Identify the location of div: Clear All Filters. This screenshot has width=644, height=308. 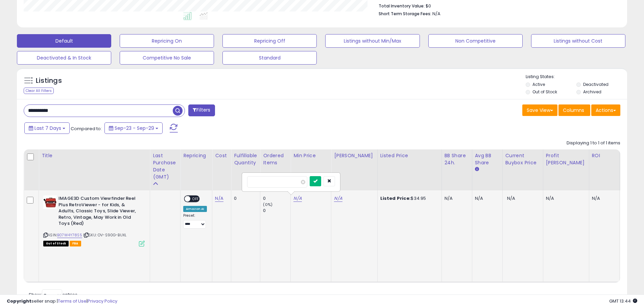
(38, 91).